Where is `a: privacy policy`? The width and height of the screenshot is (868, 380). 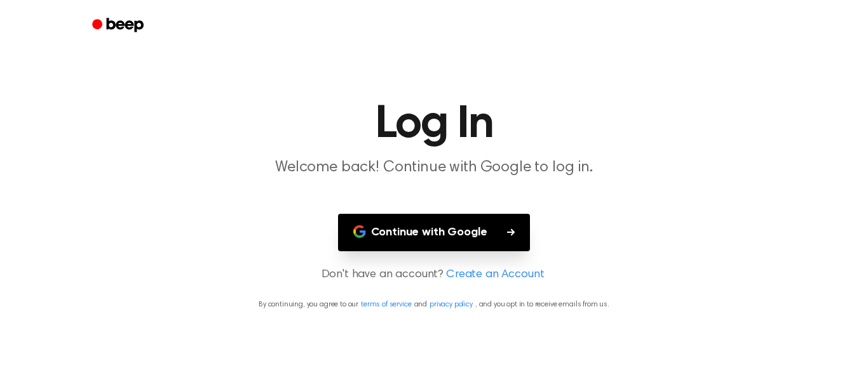 a: privacy policy is located at coordinates (451, 304).